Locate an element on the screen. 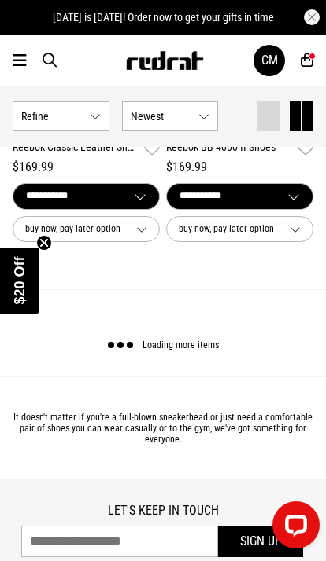  div: CM is located at coordinates (269, 60).